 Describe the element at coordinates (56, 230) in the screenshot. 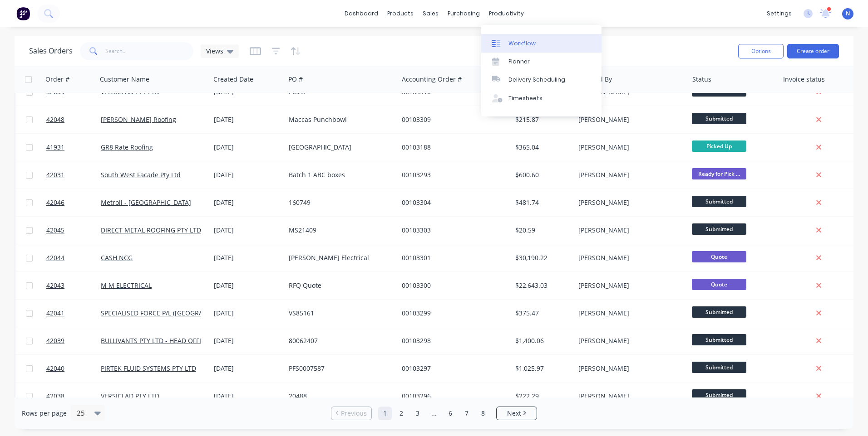

I see `span: 42045` at that location.